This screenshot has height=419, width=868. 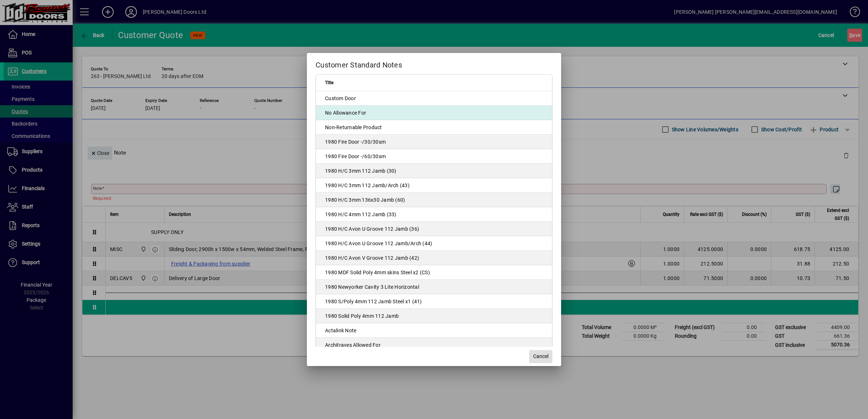 What do you see at coordinates (329, 83) in the screenshot?
I see `span: Title` at bounding box center [329, 83].